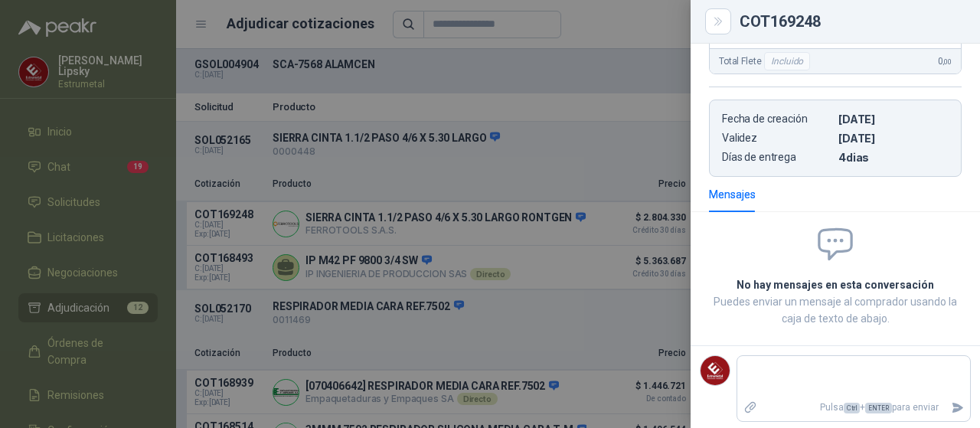 This screenshot has height=428, width=980. What do you see at coordinates (715, 370) in the screenshot?
I see `img: Company Logo` at bounding box center [715, 370].